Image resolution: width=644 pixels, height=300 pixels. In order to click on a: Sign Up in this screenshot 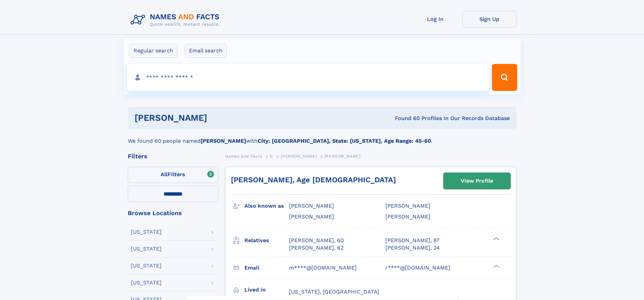, I will do `click(489, 19)`.